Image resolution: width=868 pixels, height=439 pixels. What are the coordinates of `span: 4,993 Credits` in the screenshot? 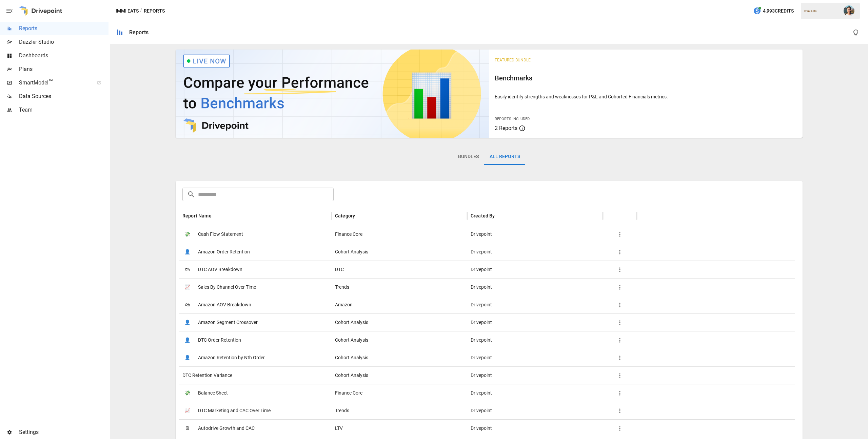 It's located at (778, 11).